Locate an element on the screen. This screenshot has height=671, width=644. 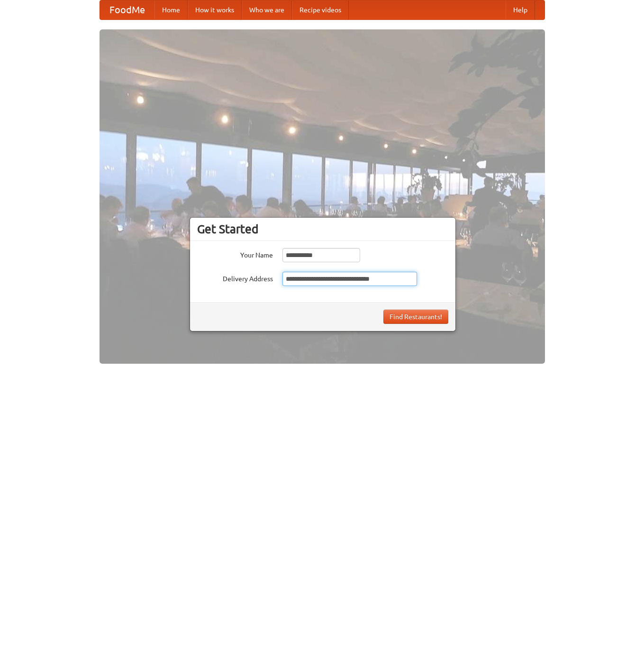
button: Find Restaurants! is located at coordinates (415, 317).